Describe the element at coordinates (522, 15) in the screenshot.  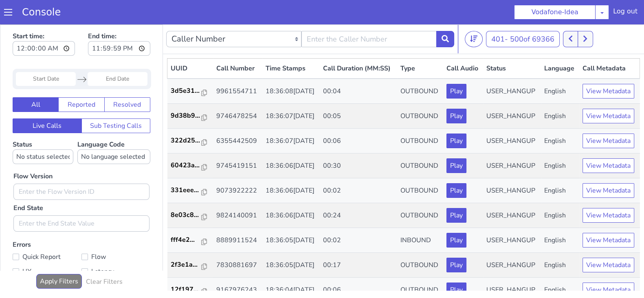
I see `button: 401- 500of 69366` at that location.